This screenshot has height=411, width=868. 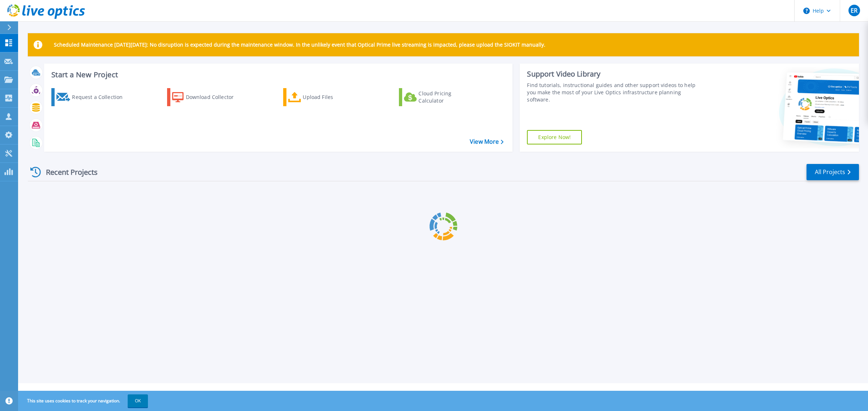 I want to click on h3: Start a New Project, so click(x=277, y=75).